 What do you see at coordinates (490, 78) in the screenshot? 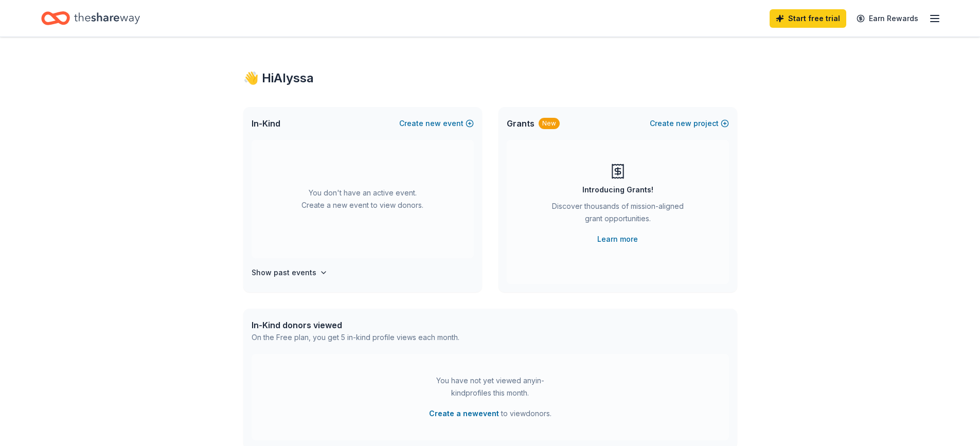
I see `div: 👋 Hi Alyssa` at bounding box center [490, 78].